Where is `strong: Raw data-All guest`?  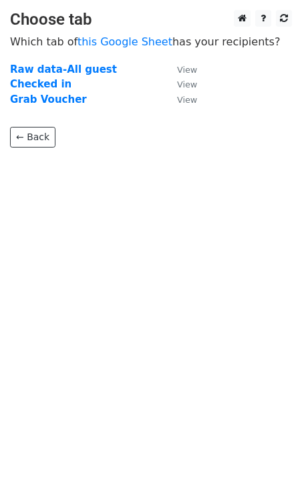
strong: Raw data-All guest is located at coordinates (63, 69).